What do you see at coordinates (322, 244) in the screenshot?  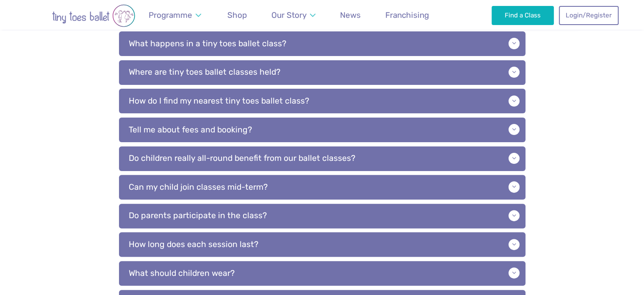 I see `p: How long does each session last?` at bounding box center [322, 244].